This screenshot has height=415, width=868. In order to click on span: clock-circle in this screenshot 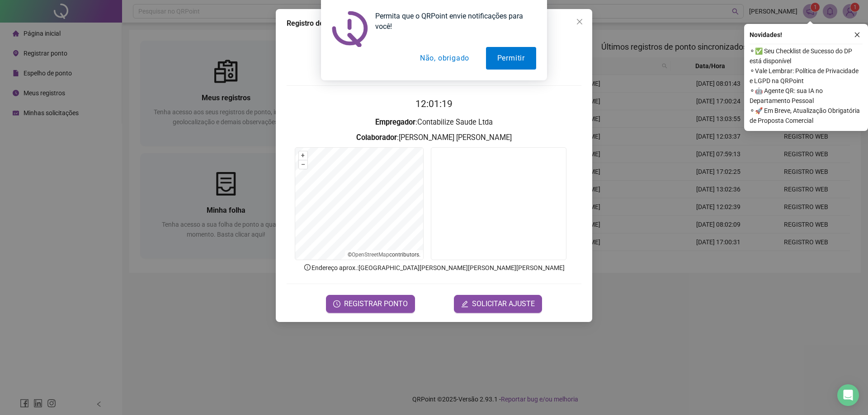, I will do `click(337, 304)`.